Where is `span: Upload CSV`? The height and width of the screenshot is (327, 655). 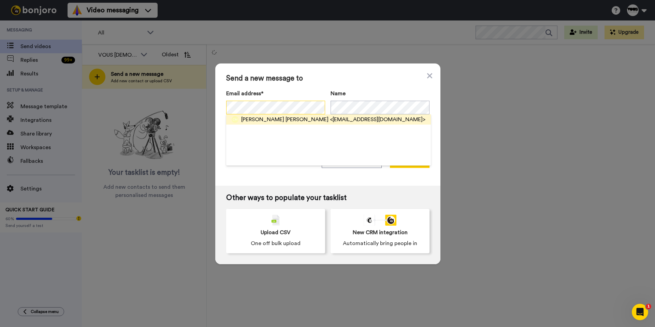
span: Upload CSV is located at coordinates (276, 232).